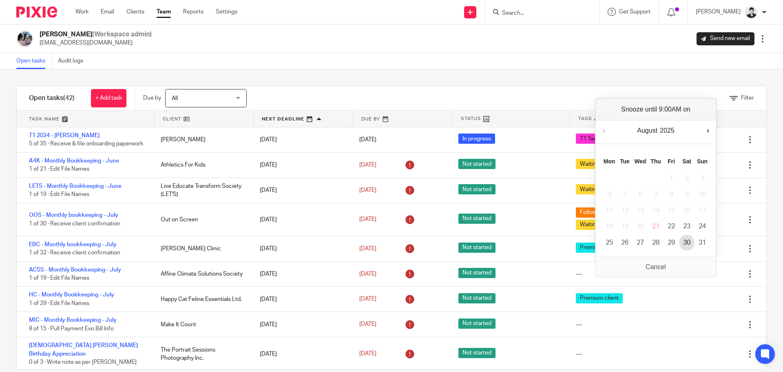 The height and width of the screenshot is (372, 783). I want to click on button: 26, so click(625, 242).